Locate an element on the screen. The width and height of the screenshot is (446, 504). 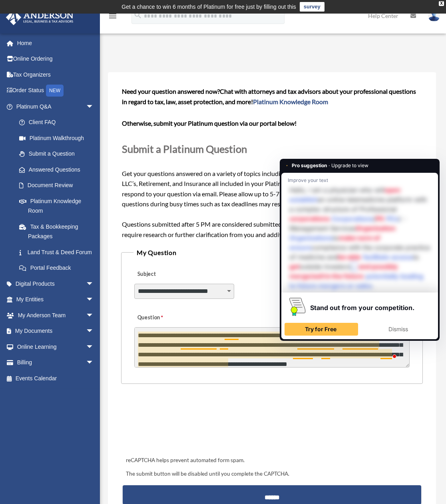
i: search is located at coordinates (138, 15).